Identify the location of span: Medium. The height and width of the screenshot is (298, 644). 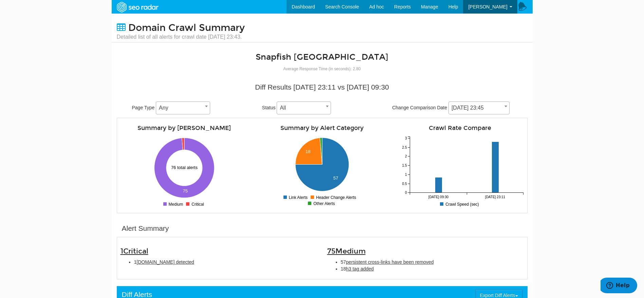
(351, 251).